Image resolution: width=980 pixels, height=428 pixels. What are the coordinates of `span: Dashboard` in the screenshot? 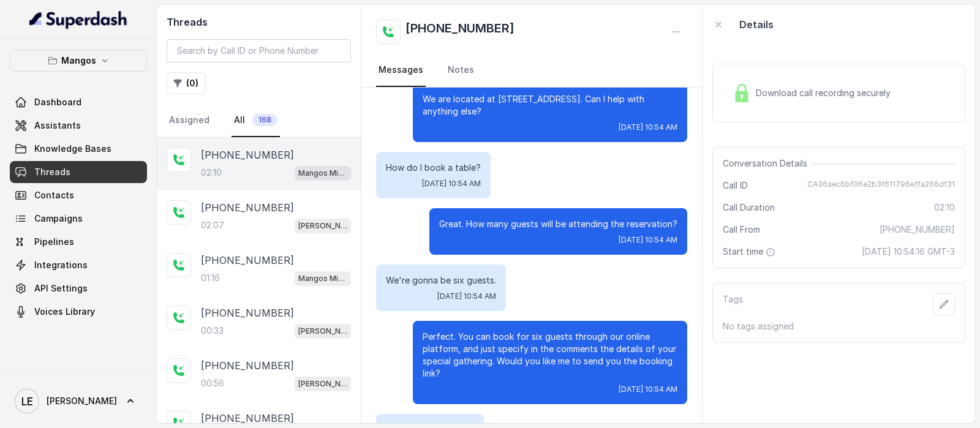 It's located at (58, 102).